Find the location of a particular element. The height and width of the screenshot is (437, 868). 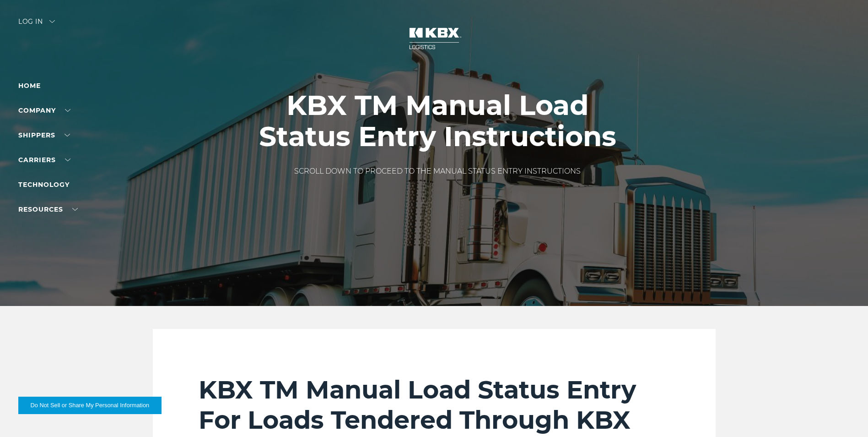

a: Carriers is located at coordinates (44, 160).